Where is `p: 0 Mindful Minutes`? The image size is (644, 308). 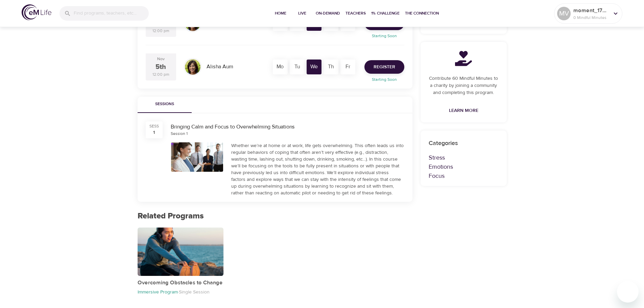 p: 0 Mindful Minutes is located at coordinates (591, 17).